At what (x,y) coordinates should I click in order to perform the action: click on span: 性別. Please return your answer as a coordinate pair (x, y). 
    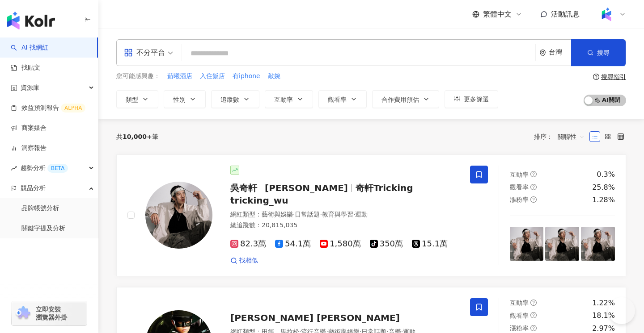
    Looking at the image, I should click on (179, 100).